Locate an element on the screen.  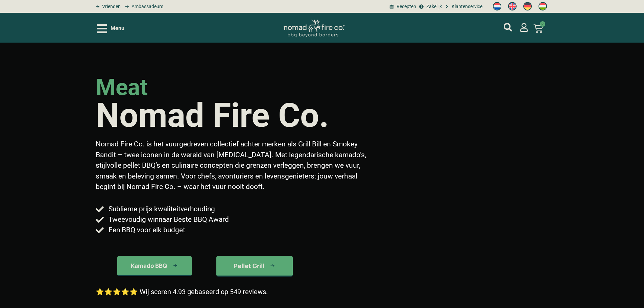
span: Pellet Grill is located at coordinates (249, 266).